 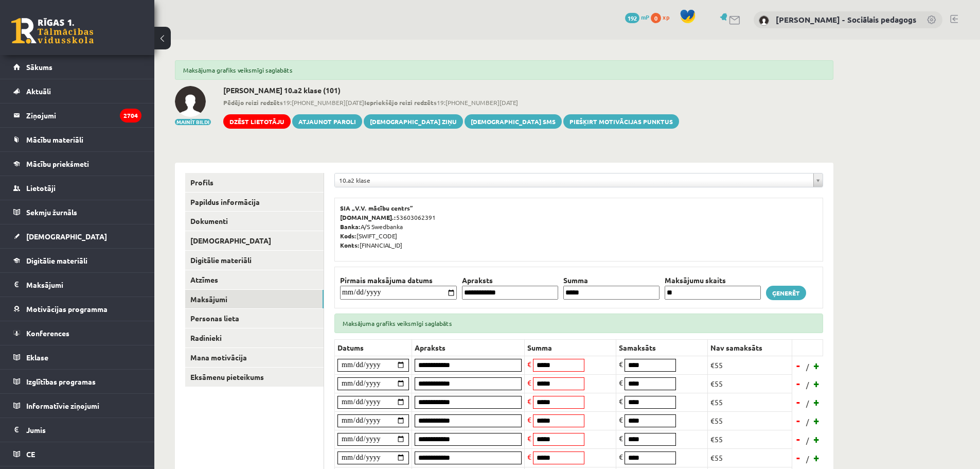 What do you see at coordinates (621, 121) in the screenshot?
I see `a: Piešķirt motivācijas punktus` at bounding box center [621, 121].